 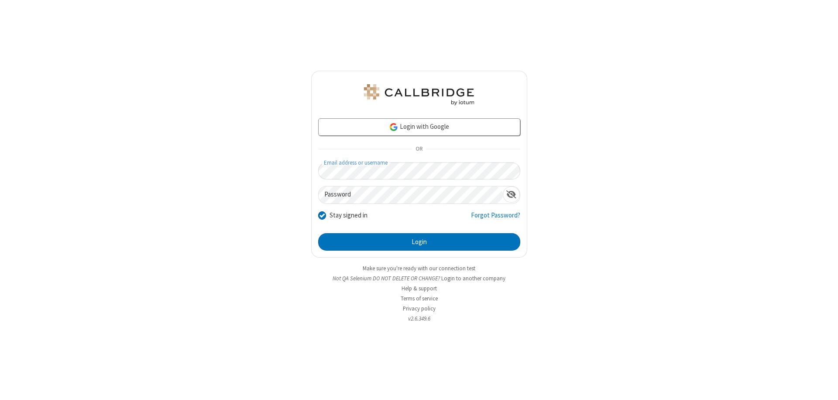 What do you see at coordinates (411, 195) in the screenshot?
I see `input: Password` at bounding box center [411, 195].